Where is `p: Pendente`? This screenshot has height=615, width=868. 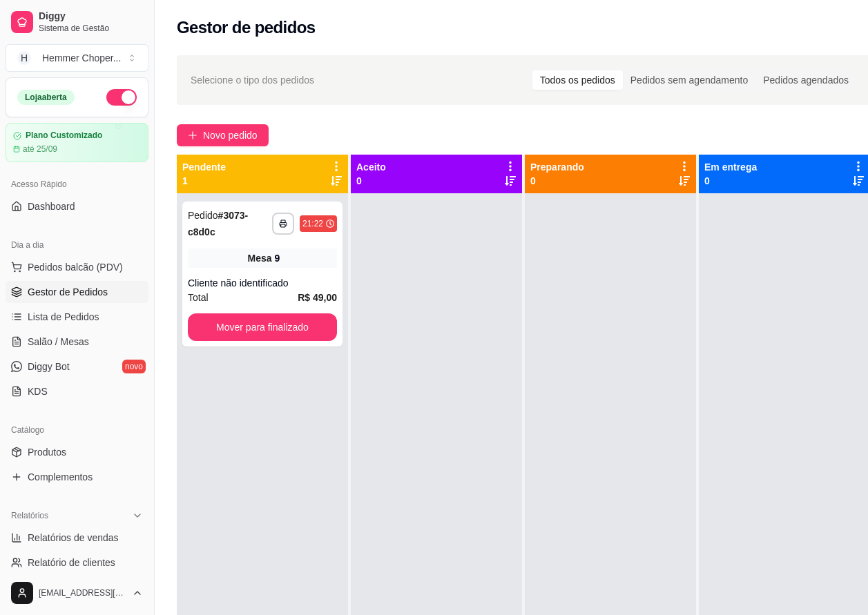 p: Pendente is located at coordinates (204, 167).